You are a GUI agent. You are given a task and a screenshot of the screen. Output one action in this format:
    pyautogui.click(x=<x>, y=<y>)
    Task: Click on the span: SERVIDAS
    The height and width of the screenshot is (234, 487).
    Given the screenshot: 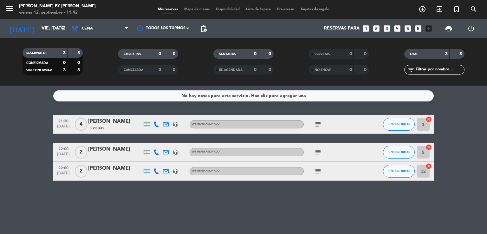 What is the action you would take?
    pyautogui.click(x=322, y=54)
    